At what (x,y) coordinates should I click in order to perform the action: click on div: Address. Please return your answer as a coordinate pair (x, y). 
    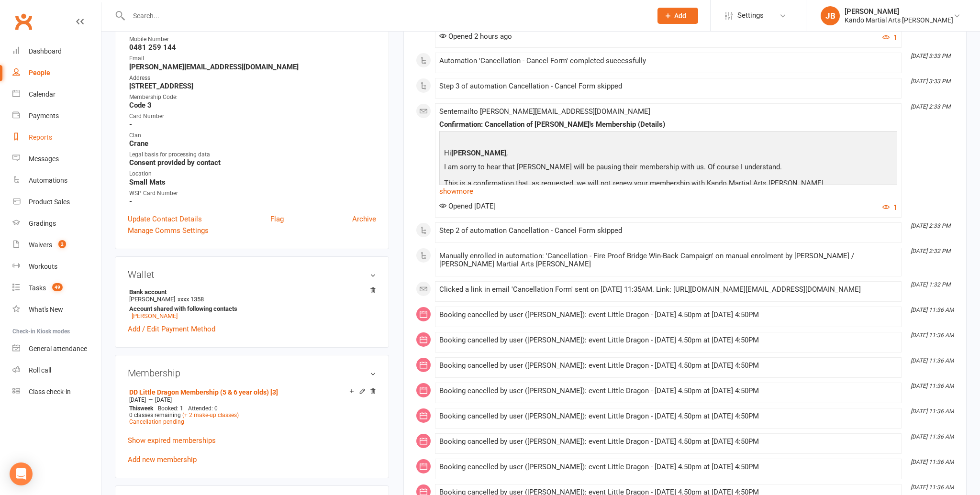
    Looking at the image, I should click on (253, 78).